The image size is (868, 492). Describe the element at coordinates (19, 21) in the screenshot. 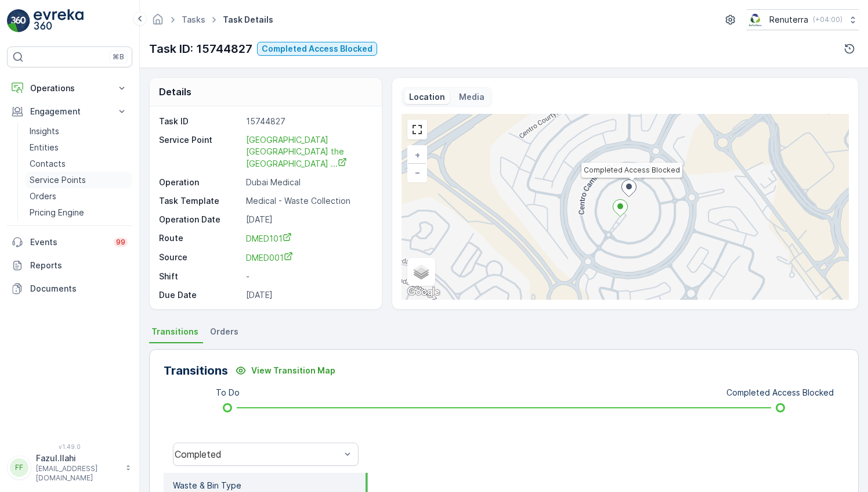

I see `img: logo` at that location.